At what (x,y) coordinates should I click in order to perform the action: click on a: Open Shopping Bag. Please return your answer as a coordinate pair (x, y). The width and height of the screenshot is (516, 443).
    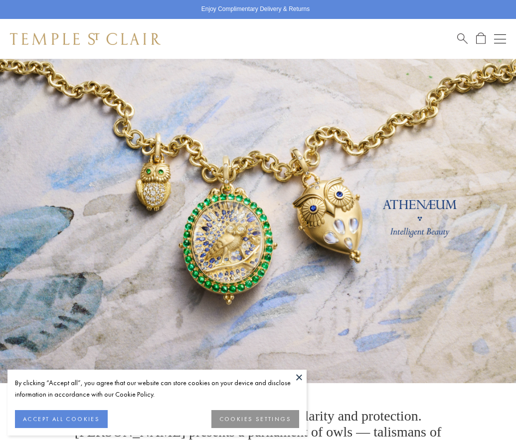
    Looking at the image, I should click on (481, 38).